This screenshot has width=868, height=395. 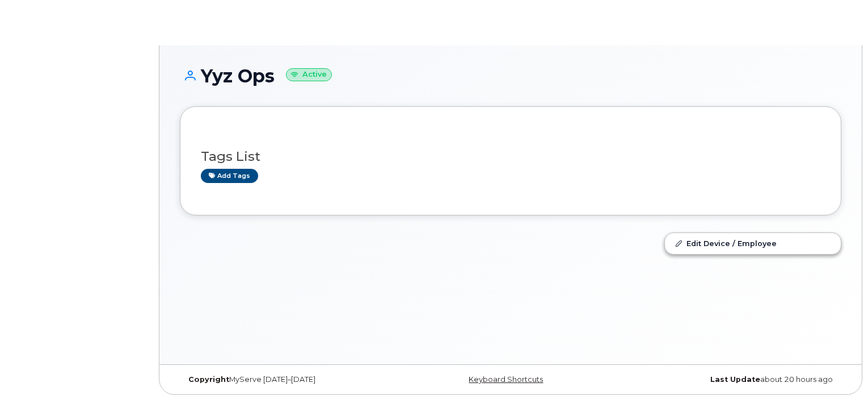 What do you see at coordinates (209, 379) in the screenshot?
I see `strong: Copyright` at bounding box center [209, 379].